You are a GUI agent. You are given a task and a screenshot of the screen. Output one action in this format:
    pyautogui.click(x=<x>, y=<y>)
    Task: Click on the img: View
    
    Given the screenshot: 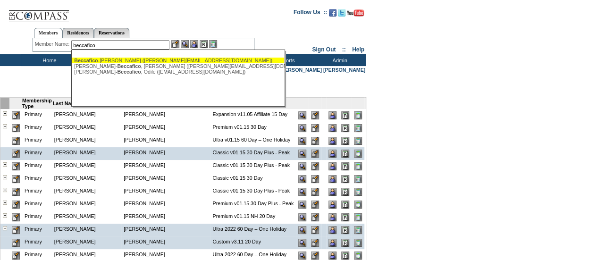 What is the action you would take?
    pyautogui.click(x=184, y=44)
    